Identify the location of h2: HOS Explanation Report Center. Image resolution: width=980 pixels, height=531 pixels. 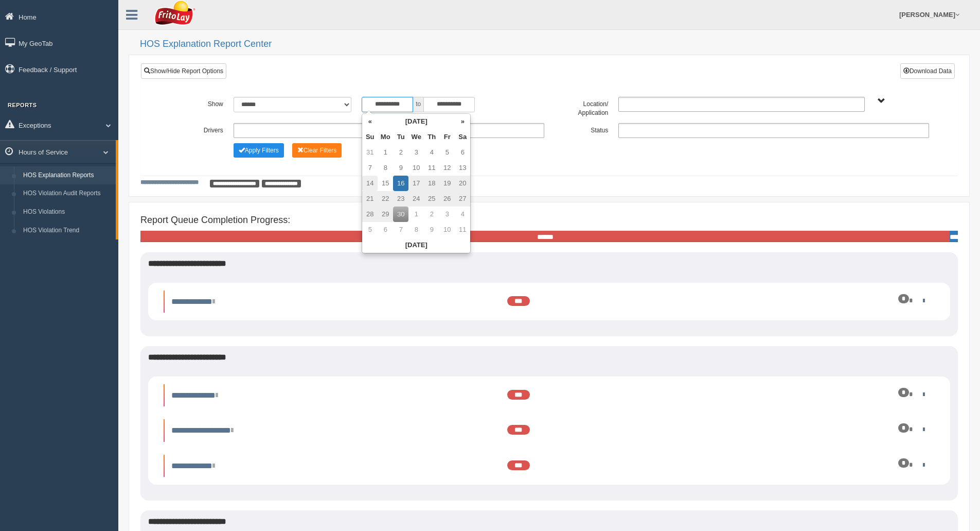
(554, 45).